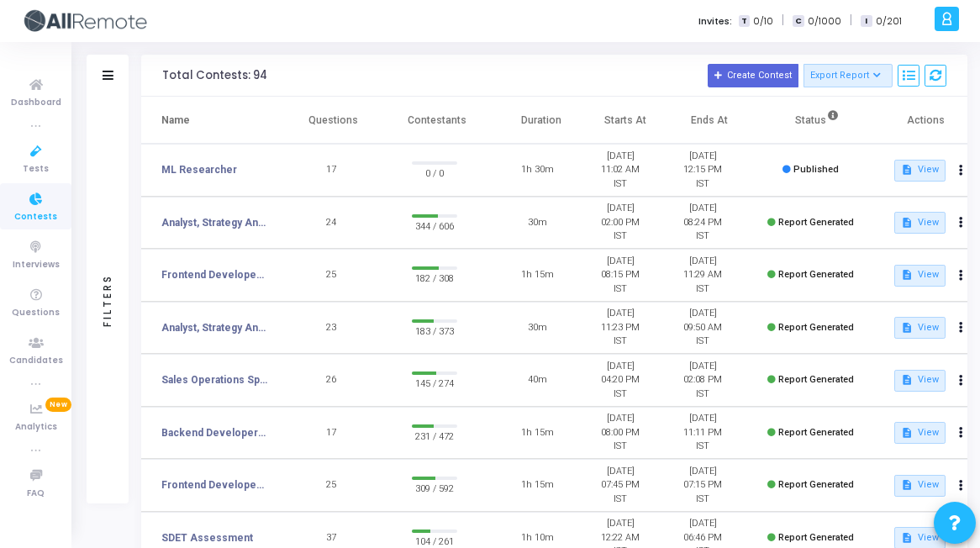  What do you see at coordinates (36, 217) in the screenshot?
I see `span: Contests` at bounding box center [36, 217].